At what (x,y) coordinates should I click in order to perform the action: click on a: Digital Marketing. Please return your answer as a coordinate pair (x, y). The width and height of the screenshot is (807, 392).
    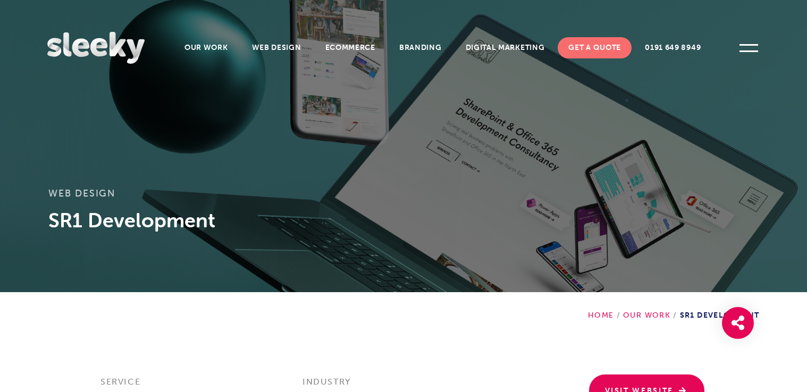
    Looking at the image, I should click on (505, 48).